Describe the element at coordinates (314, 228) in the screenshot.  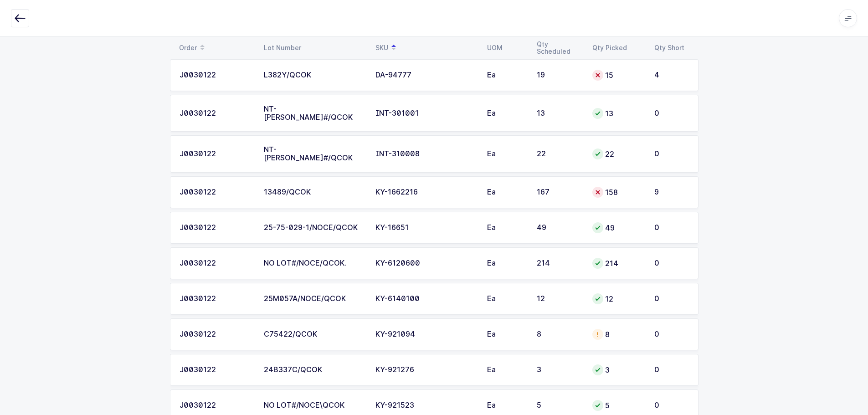
I see `div: 25-75-029-1/NOCE/QCOK` at that location.